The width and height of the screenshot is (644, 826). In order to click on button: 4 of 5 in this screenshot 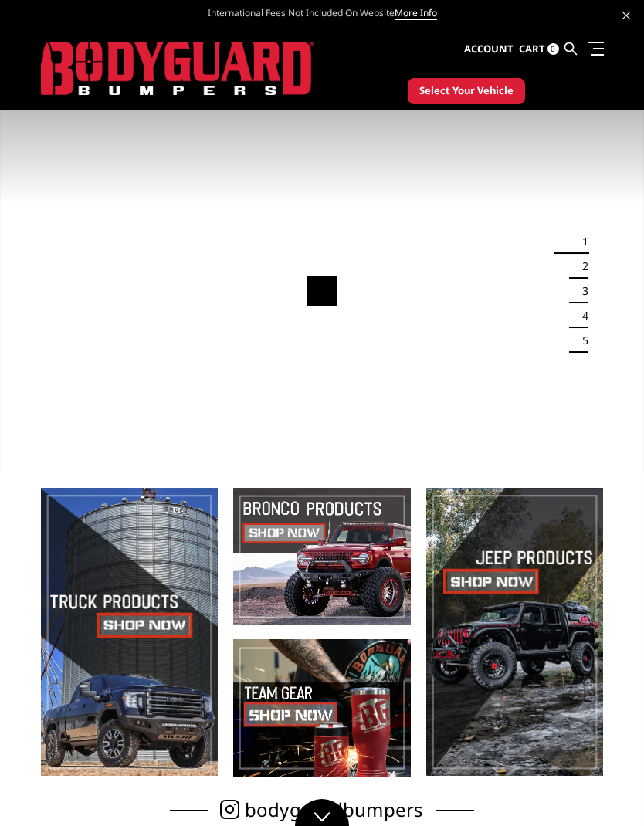, I will do `click(581, 316)`.